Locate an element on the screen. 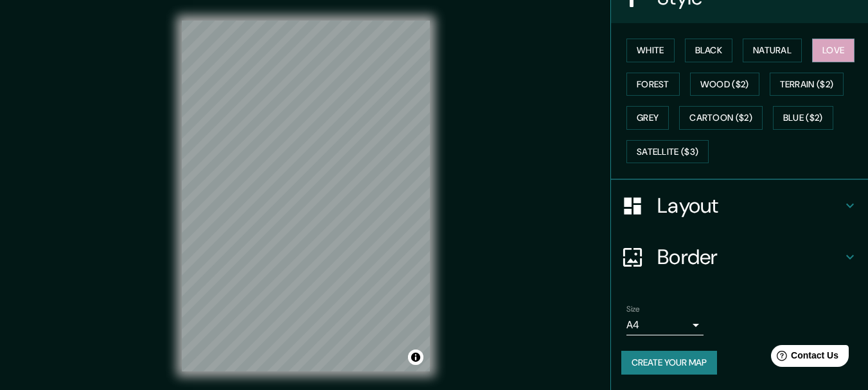  button: Satellite ($3) is located at coordinates (667, 151).